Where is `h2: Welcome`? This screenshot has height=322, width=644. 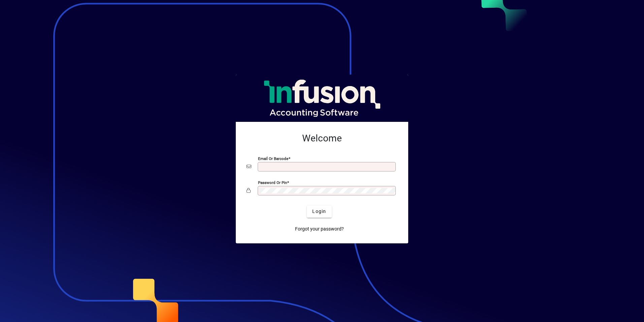 h2: Welcome is located at coordinates (322, 138).